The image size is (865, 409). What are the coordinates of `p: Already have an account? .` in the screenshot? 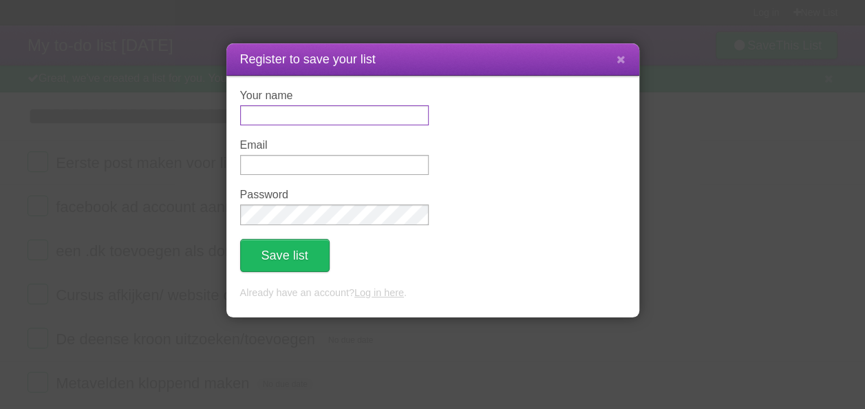 It's located at (433, 293).